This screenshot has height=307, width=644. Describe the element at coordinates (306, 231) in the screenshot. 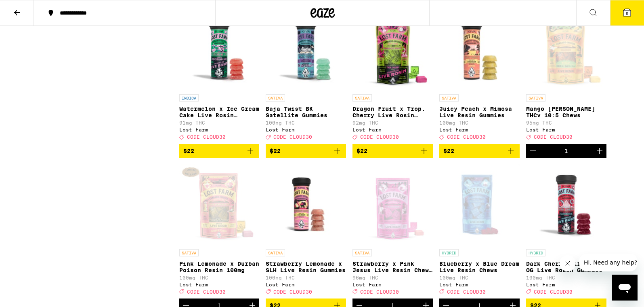

I see `a: Open page for Strawberry Lemonade x SLH Live Resin Gummies from Lost Farm` at that location.